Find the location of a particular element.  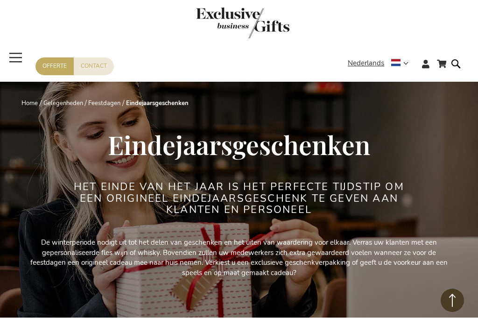

span: Eindejaarsgeschenken is located at coordinates (239, 144).